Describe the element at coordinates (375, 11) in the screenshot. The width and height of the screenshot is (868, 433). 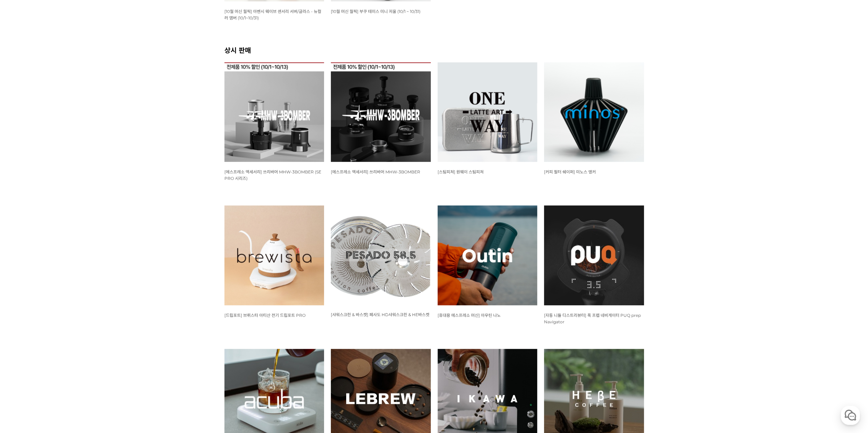
I see `a: [10월 머신 월픽] 부쿠 테미스 미니 저울 (10/1 ~ 10/31)` at that location.